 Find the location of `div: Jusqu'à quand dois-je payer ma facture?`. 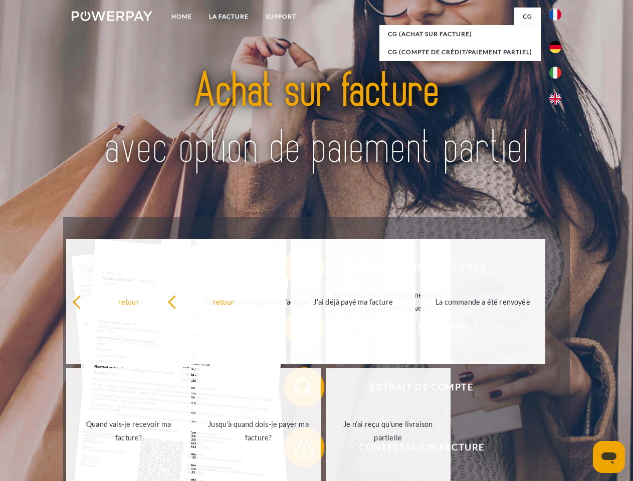

div: Jusqu'à quand dois-je payer ma facture? is located at coordinates (258, 431).